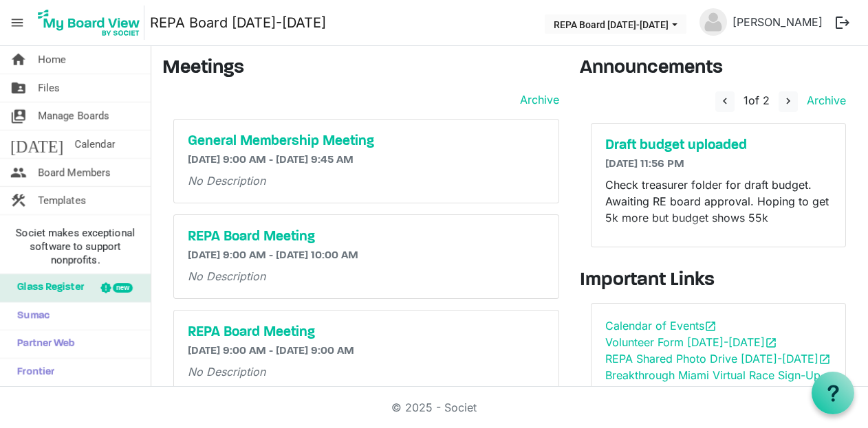 This screenshot has height=428, width=868. I want to click on span: Calendar, so click(95, 144).